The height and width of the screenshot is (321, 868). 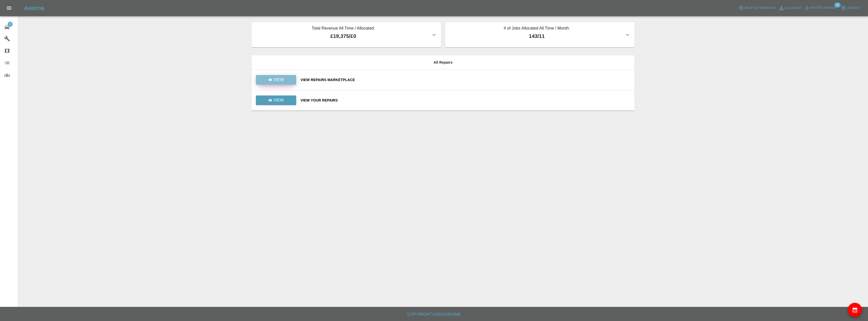 I want to click on button: Total Revenue All Time / Allocated:£19,375/£0, so click(x=346, y=35).